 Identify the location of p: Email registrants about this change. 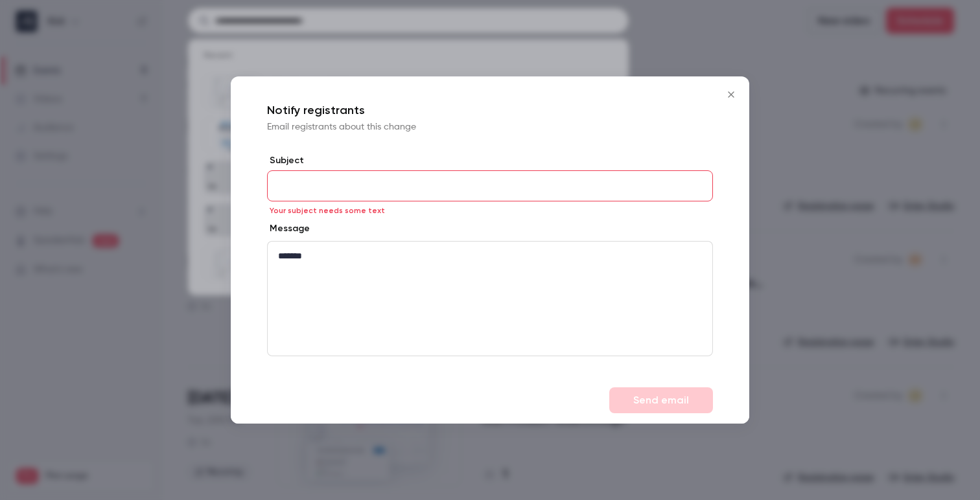
(490, 127).